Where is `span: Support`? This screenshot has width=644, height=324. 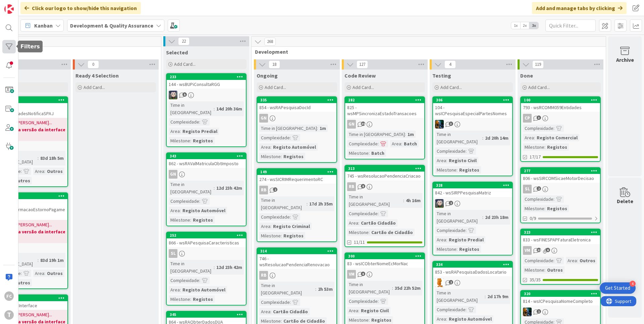
span: Support is located at coordinates (22, 5).